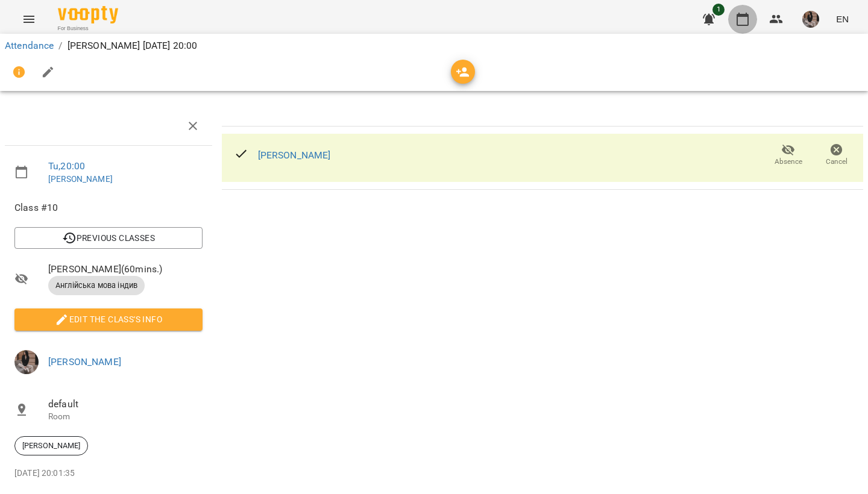 This screenshot has width=868, height=494. I want to click on span: Class #10, so click(108, 208).